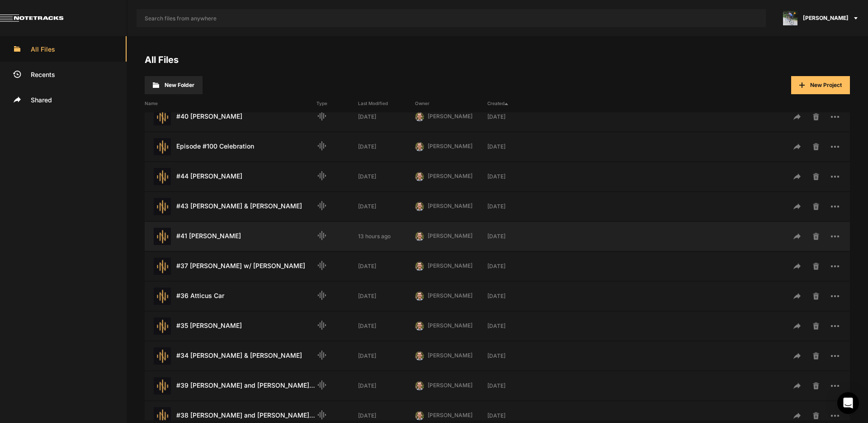  What do you see at coordinates (848, 403) in the screenshot?
I see `div: Open Intercom Messenger` at bounding box center [848, 403].